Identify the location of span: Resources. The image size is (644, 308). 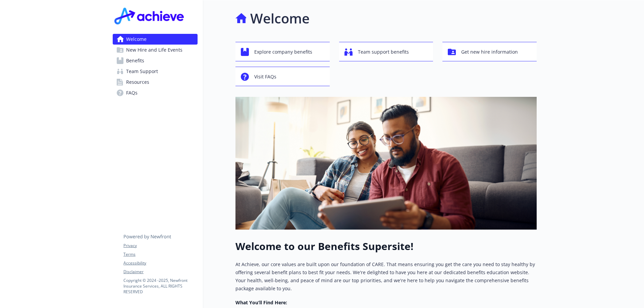
(137, 82).